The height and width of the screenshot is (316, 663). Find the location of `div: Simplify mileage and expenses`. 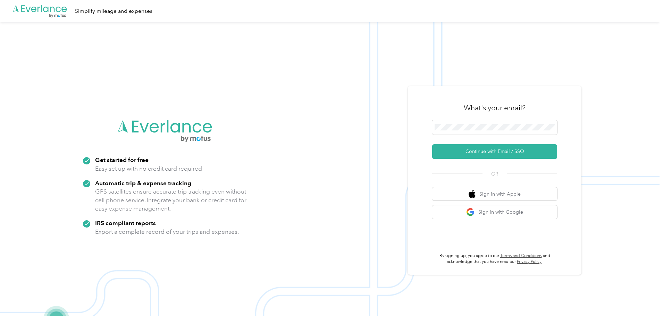

div: Simplify mileage and expenses is located at coordinates (113, 11).